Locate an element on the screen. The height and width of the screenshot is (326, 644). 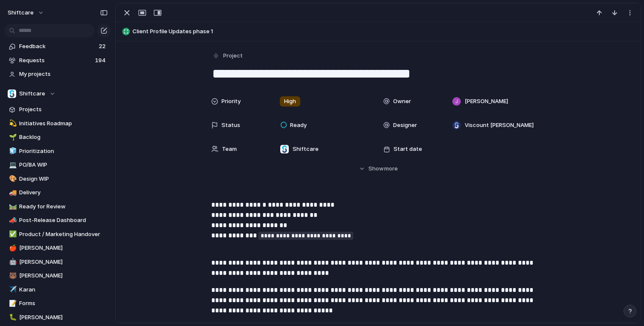
span: shiftcare is located at coordinates (21, 13).